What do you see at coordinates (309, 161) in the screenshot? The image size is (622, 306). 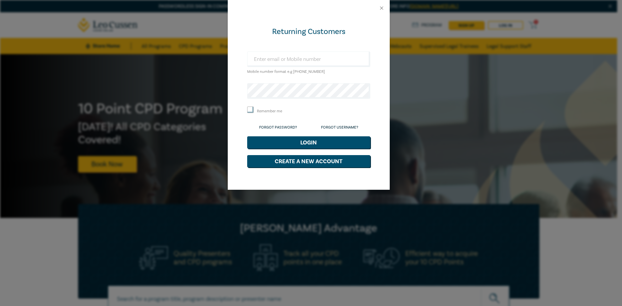 I see `button: Create a New Account` at bounding box center [309, 161].